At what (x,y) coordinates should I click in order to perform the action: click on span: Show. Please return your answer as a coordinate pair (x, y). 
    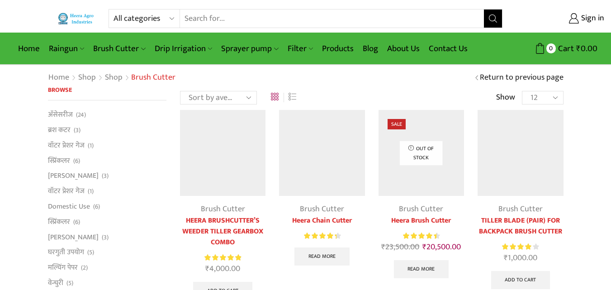
    Looking at the image, I should click on (506, 98).